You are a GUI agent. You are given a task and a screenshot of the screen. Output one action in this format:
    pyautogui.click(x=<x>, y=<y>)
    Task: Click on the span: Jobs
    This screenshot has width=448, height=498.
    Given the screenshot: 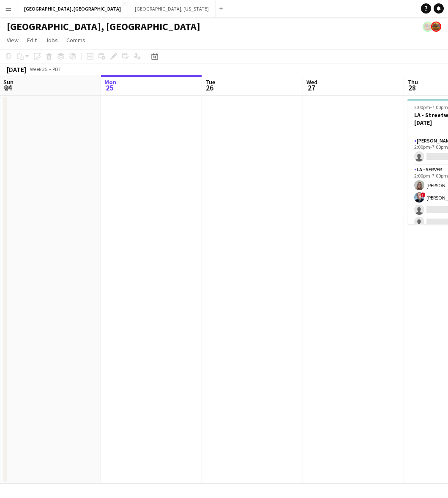 What is the action you would take?
    pyautogui.click(x=52, y=40)
    